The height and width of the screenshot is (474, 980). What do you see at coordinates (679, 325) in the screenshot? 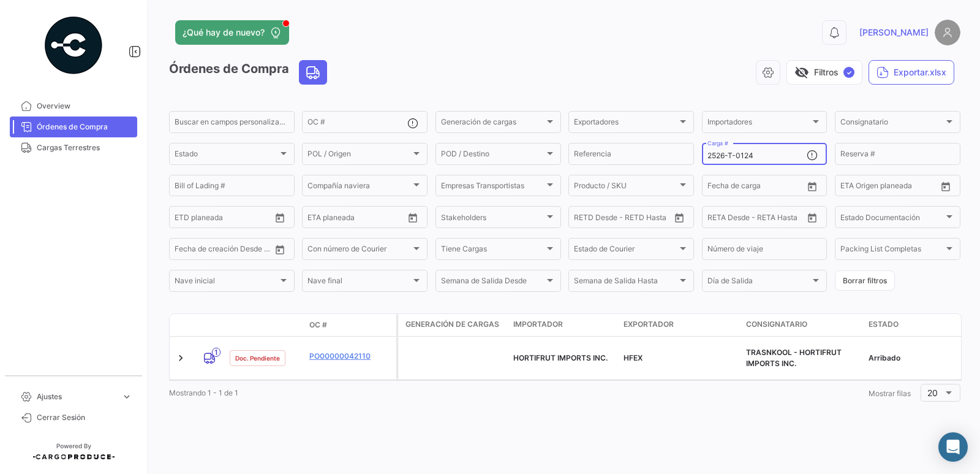
I see `datatable-header-cell: Exportador` at bounding box center [679, 325].